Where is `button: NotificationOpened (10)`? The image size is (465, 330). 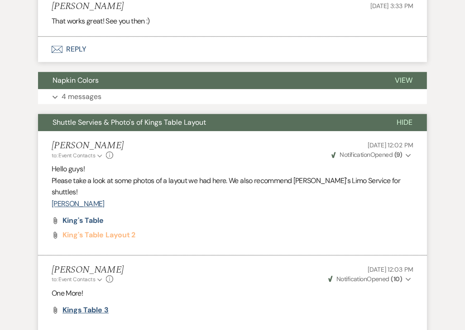 button: NotificationOpened (10) is located at coordinates (370, 279).